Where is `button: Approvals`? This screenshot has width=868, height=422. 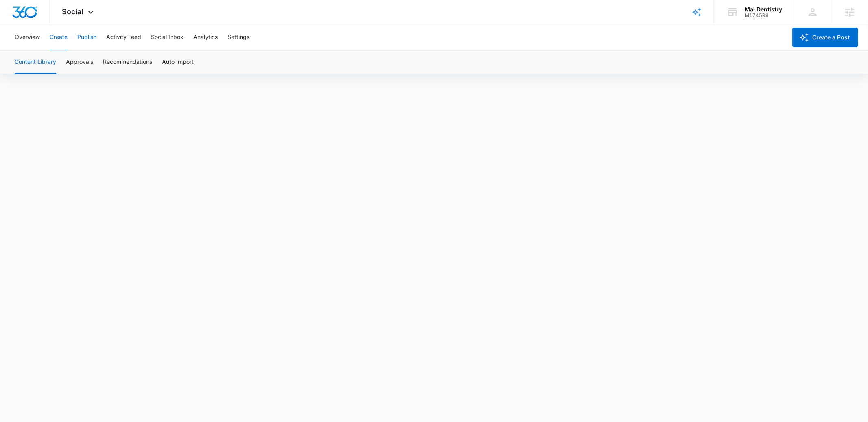 button: Approvals is located at coordinates (79, 62).